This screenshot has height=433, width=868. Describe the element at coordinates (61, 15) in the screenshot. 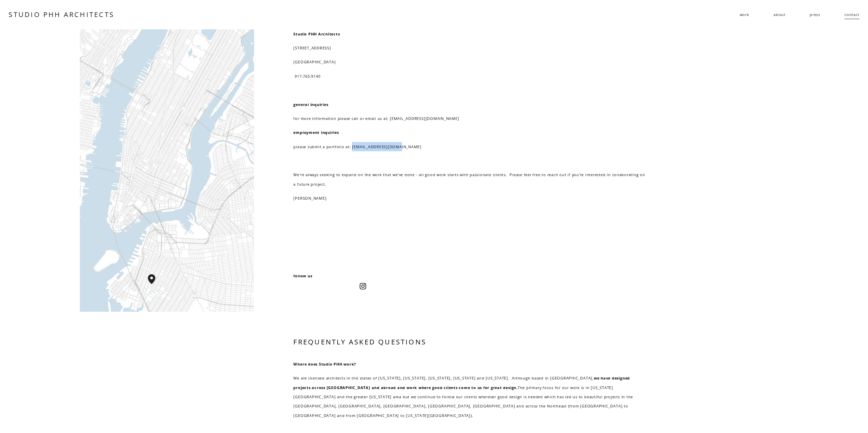

I see `a: STUDIO PHH ARCHITECTS` at that location.